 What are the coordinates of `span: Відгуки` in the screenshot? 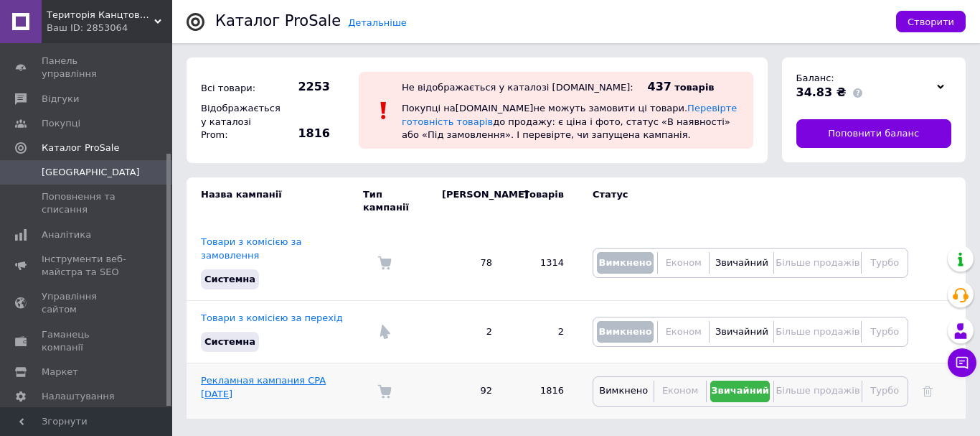 It's located at (60, 99).